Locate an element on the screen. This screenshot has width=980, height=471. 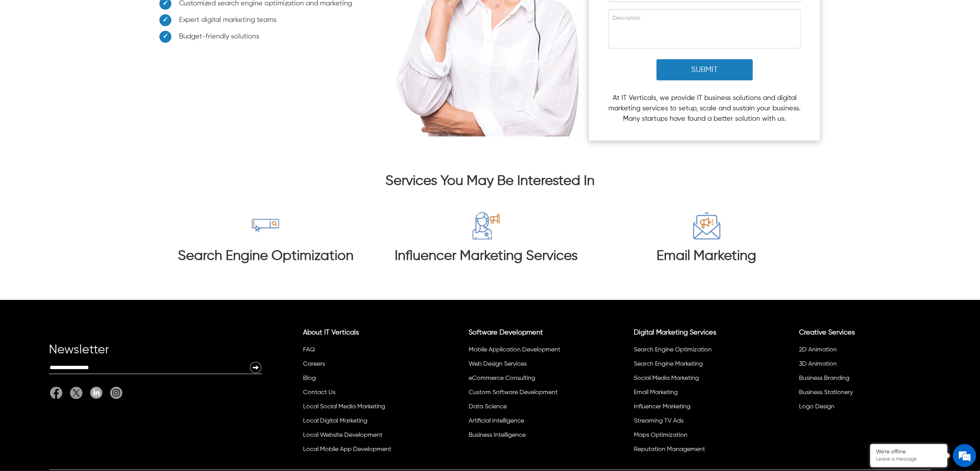
a: itvert-seo-email-marketingEmail Marketing is located at coordinates (706, 248).